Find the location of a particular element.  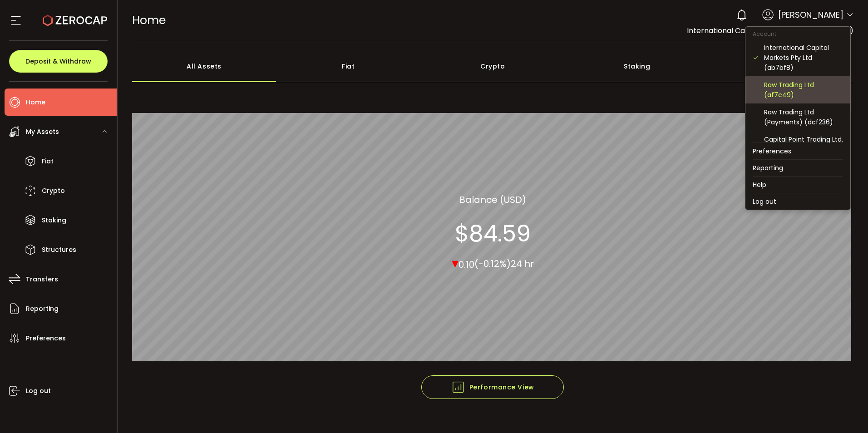

span: Account is located at coordinates (765, 34).